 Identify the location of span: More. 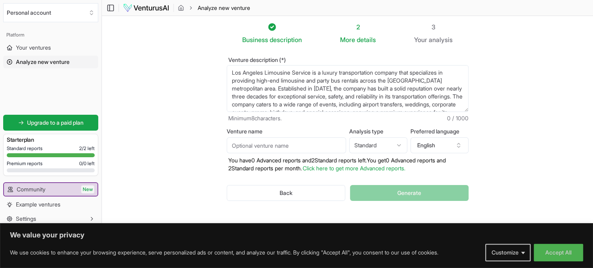
(348, 40).